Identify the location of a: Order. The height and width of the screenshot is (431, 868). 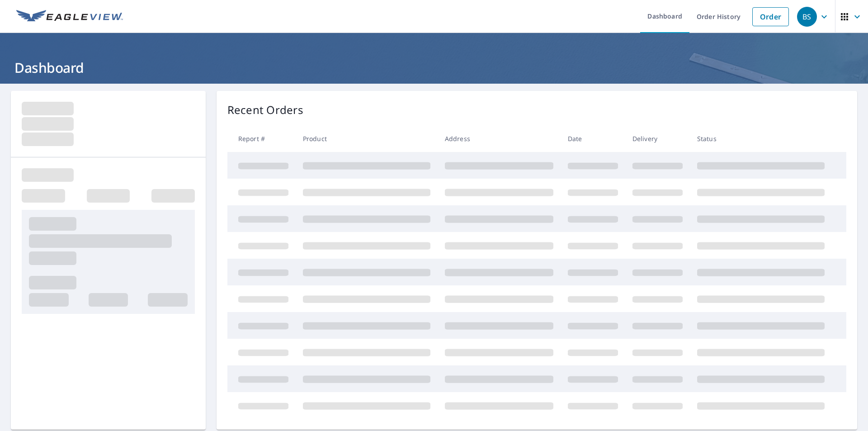
(770, 17).